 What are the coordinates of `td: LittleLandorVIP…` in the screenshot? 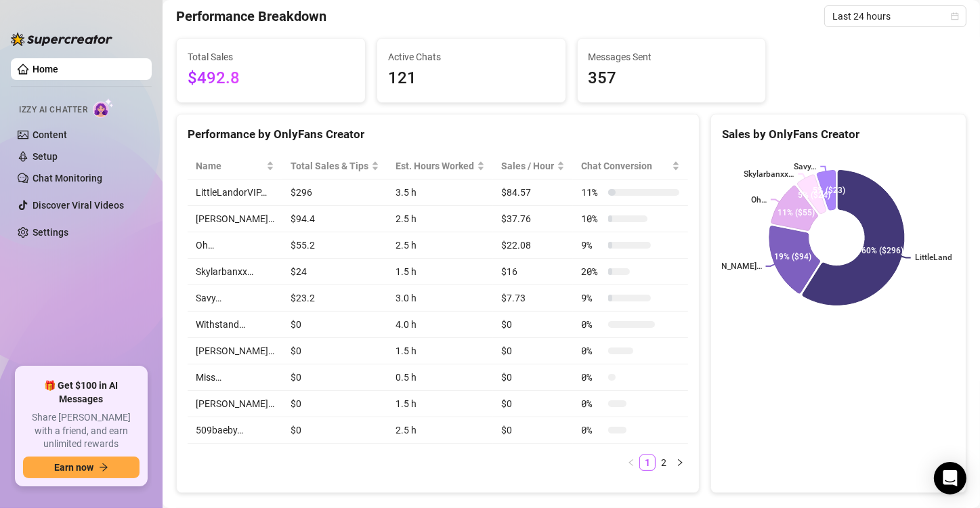 It's located at (235, 192).